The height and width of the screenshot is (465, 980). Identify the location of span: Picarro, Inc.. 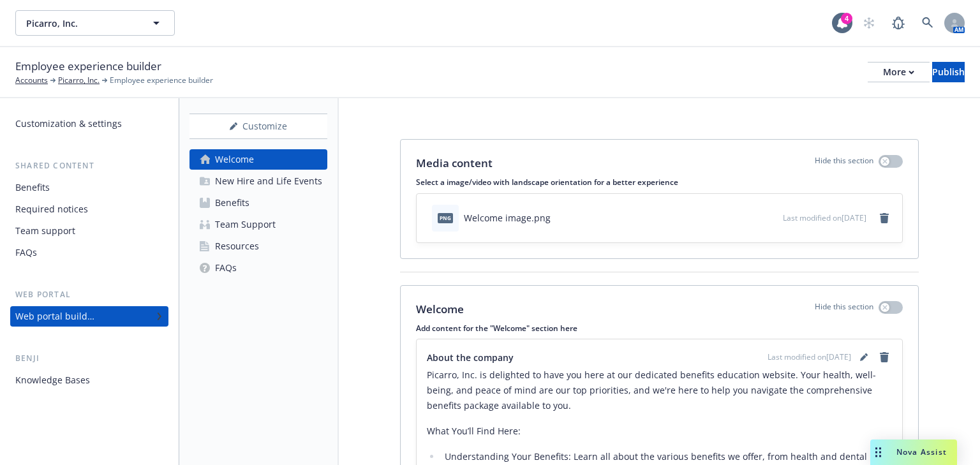
(81, 23).